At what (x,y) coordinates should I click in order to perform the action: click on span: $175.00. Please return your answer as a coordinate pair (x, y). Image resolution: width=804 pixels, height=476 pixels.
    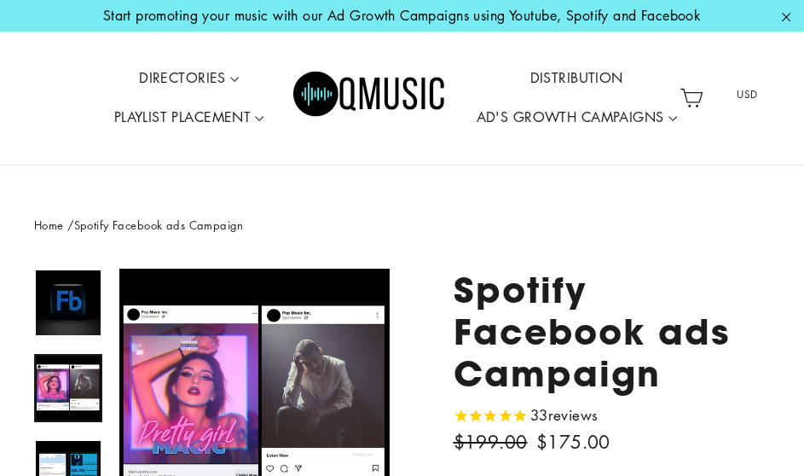
    Looking at the image, I should click on (573, 442).